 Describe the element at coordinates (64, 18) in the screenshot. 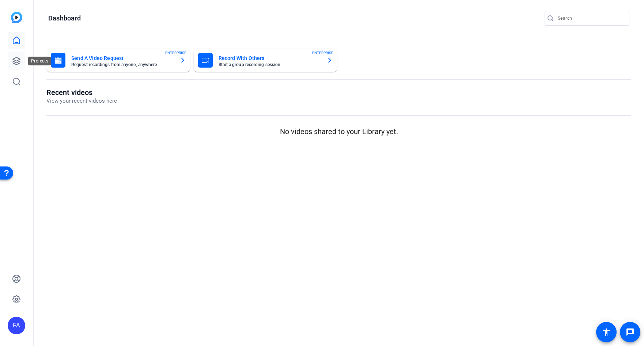

I see `h1: Dashboard` at that location.